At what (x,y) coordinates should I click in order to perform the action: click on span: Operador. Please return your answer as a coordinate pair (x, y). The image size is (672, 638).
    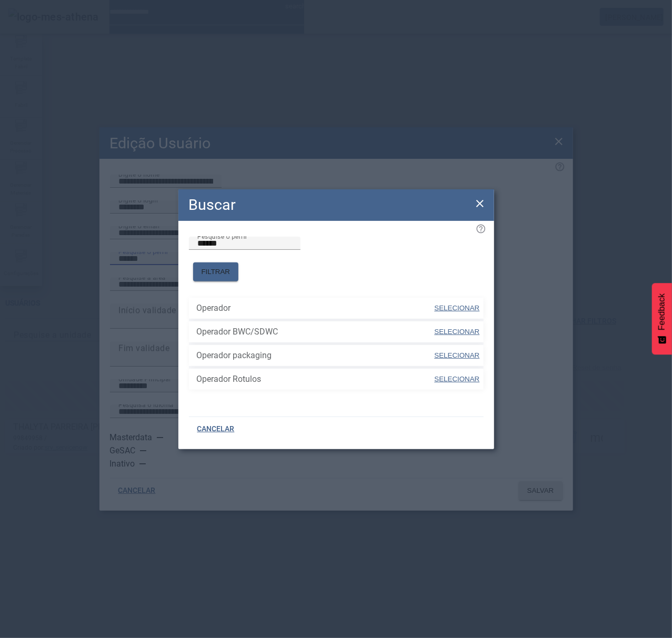
    Looking at the image, I should click on (315, 309).